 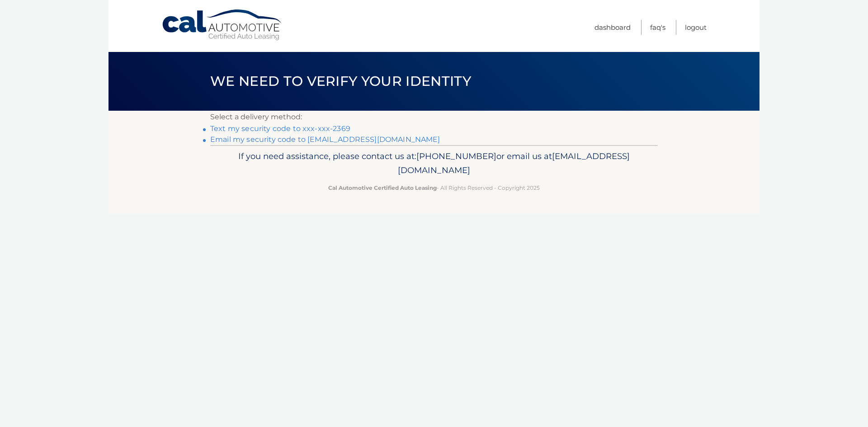 What do you see at coordinates (434, 117) in the screenshot?
I see `p: Select a delivery method:` at bounding box center [434, 117].